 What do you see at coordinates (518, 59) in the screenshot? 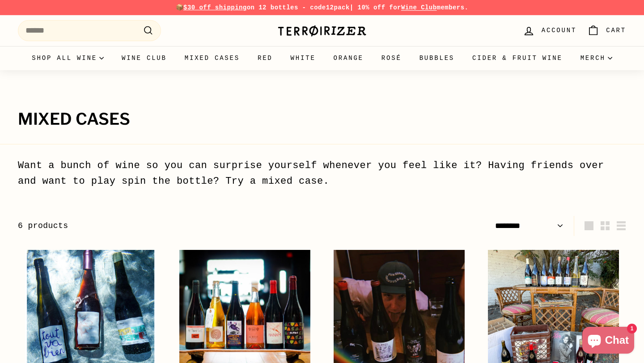
I see `a: Cider & Fruit Wine` at bounding box center [518, 59].